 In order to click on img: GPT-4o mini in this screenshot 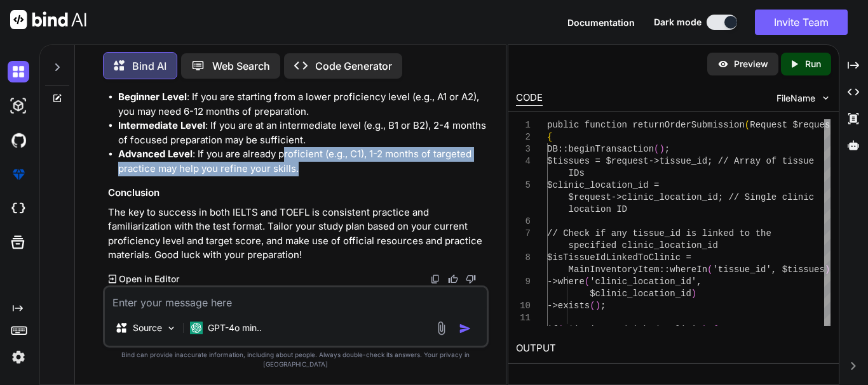, I will do `click(197, 328)`.